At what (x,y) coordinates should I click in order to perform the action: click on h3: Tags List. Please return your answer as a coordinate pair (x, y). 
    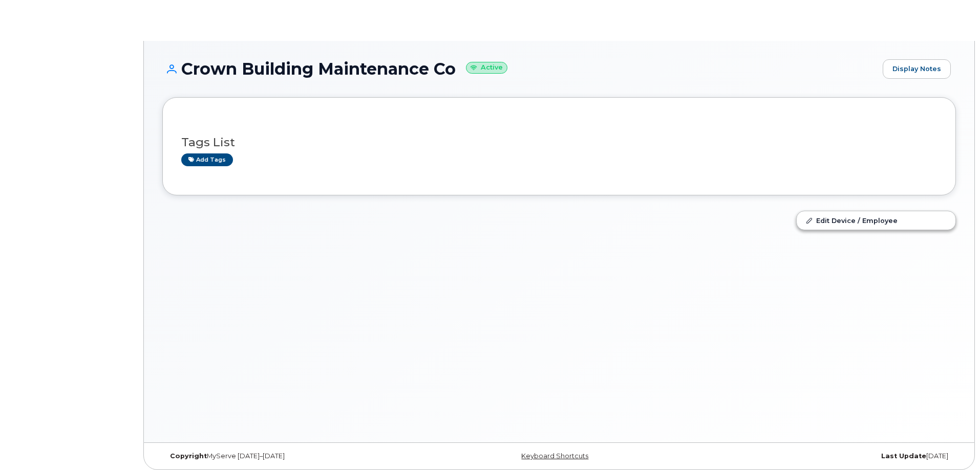
    Looking at the image, I should click on (559, 142).